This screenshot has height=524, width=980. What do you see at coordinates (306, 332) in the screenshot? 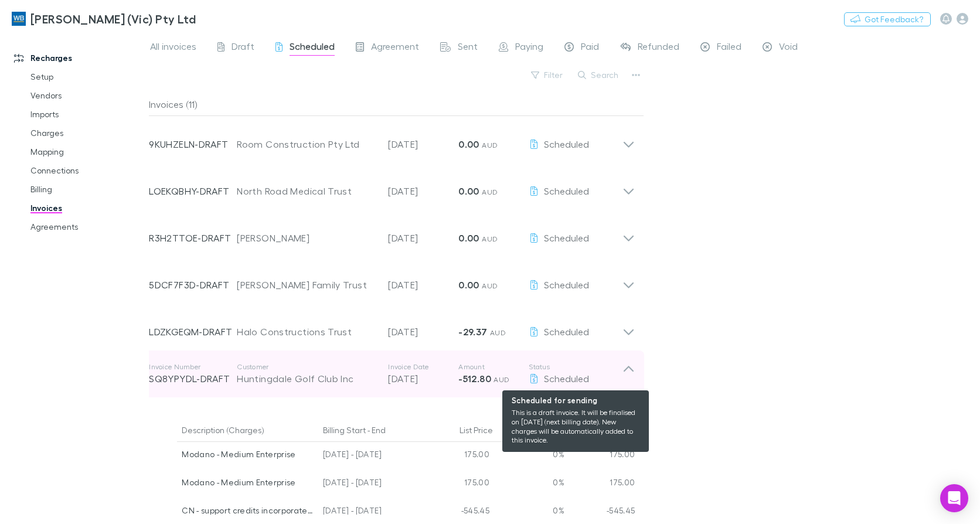
I see `div: Halo Constructions Trust` at bounding box center [306, 332].